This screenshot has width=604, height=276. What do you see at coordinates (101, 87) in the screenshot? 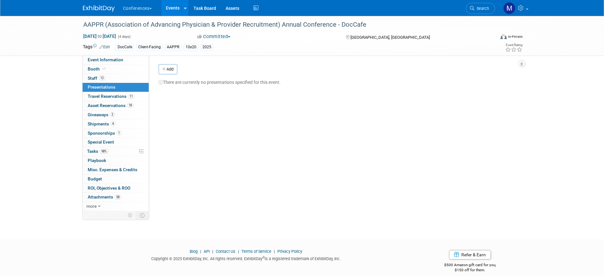
I see `span: Presentations` at bounding box center [101, 87].